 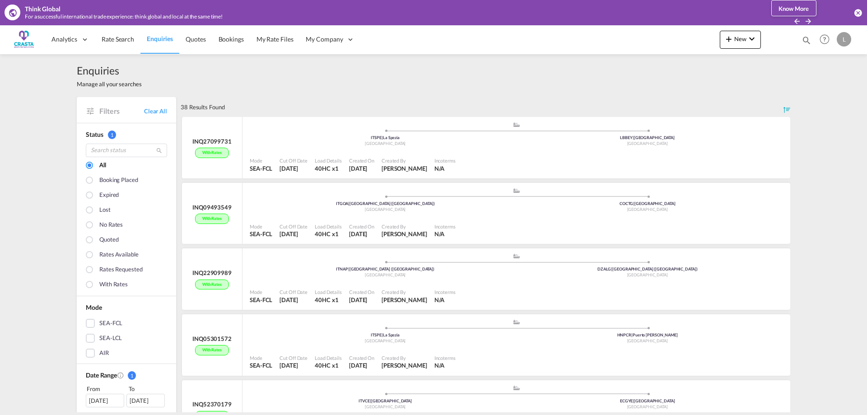 What do you see at coordinates (195, 39) in the screenshot?
I see `a: Quotes` at bounding box center [195, 39].